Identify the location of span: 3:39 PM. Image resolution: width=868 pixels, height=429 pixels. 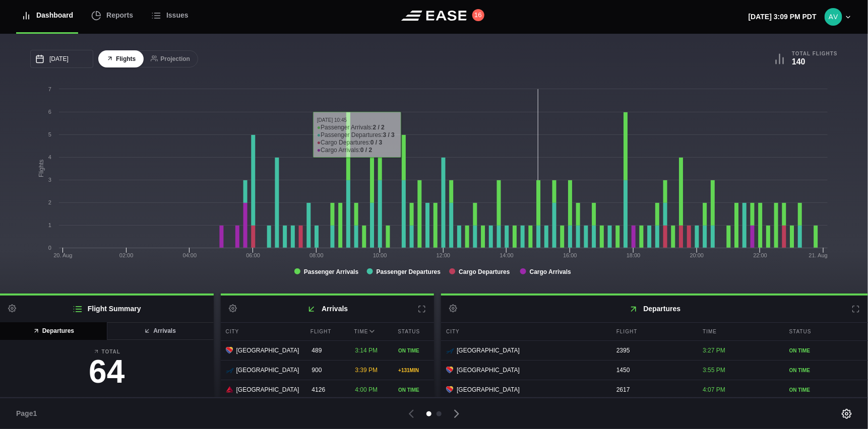
(366, 370).